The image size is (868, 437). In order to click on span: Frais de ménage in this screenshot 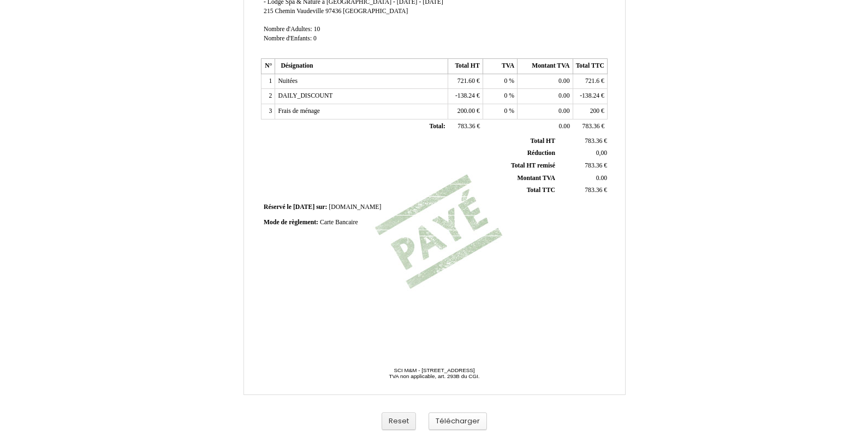, I will do `click(299, 111)`.